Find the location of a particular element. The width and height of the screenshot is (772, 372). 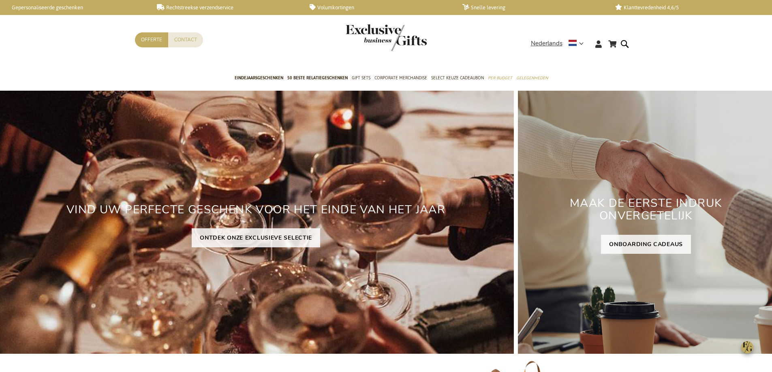

span: Per Budget is located at coordinates (500, 78).